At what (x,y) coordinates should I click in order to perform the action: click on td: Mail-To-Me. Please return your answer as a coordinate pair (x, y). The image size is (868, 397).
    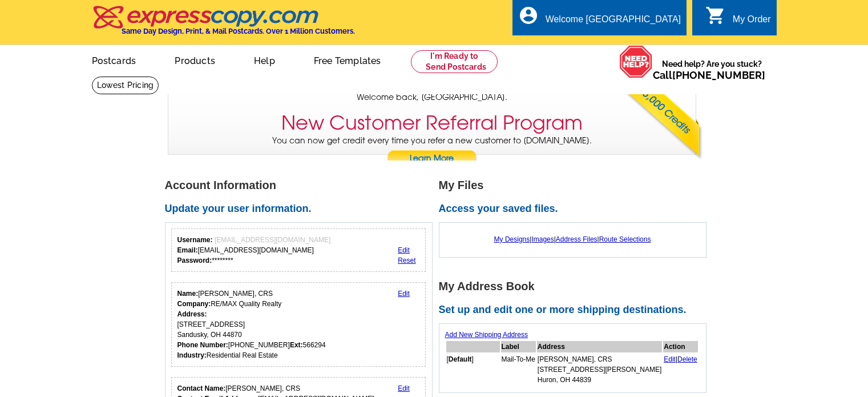
    Looking at the image, I should click on (518, 369).